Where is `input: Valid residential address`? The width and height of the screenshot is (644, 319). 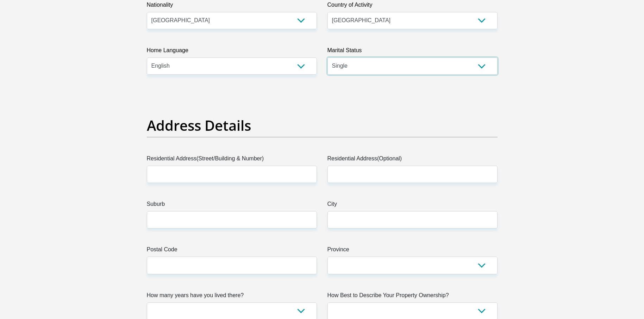
input: Valid residential address is located at coordinates (232, 174).